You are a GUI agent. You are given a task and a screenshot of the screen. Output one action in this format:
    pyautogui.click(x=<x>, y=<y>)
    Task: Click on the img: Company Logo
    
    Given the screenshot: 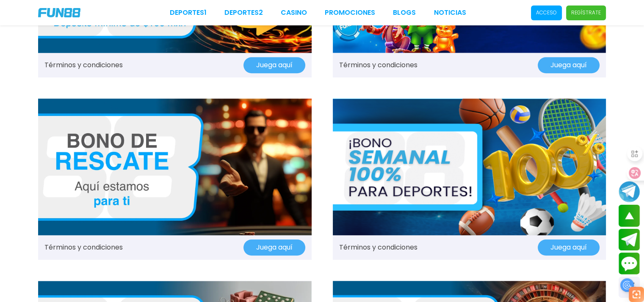 What is the action you would take?
    pyautogui.click(x=59, y=13)
    